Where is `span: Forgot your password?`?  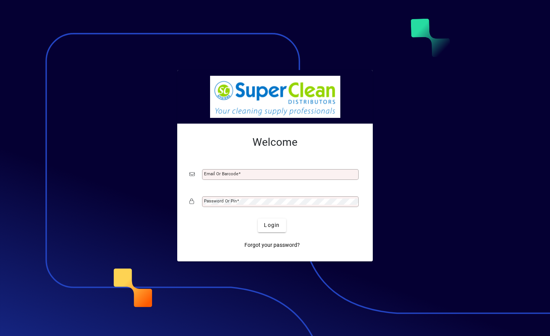
span: Forgot your password? is located at coordinates (272, 245).